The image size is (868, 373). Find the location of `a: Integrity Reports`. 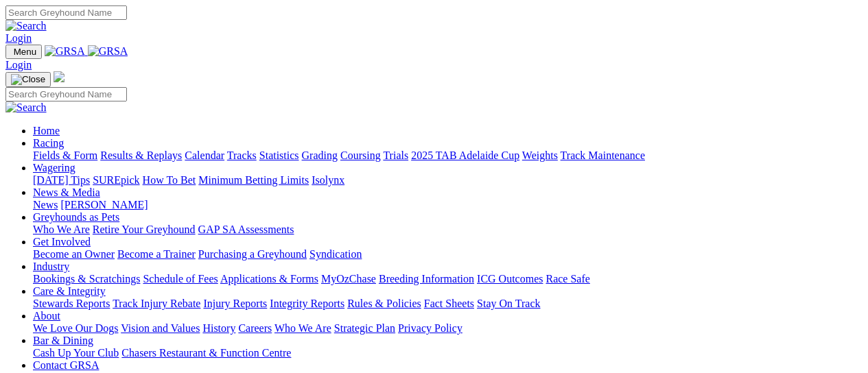

a: Integrity Reports is located at coordinates (307, 303).